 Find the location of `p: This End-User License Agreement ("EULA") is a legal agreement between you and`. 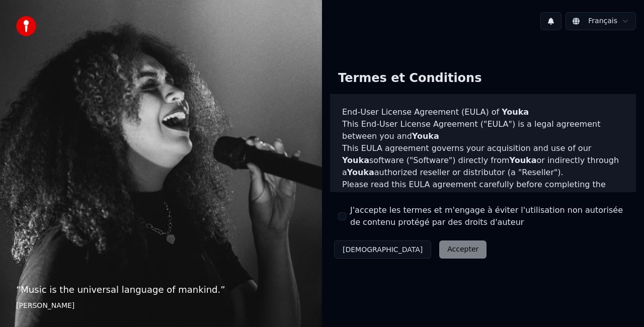

p: This End-User License Agreement ("EULA") is a legal agreement between you and is located at coordinates (483, 131).